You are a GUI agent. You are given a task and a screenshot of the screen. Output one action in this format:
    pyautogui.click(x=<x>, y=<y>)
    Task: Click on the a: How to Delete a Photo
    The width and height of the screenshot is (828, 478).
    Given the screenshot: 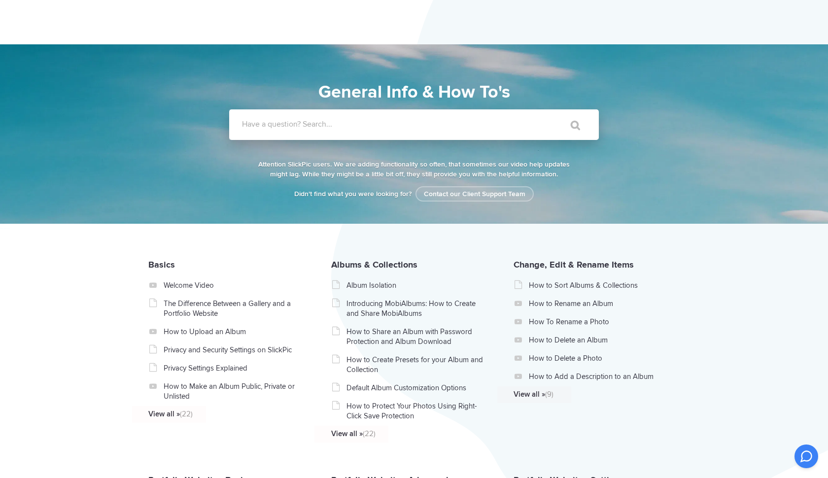 What is the action you would take?
    pyautogui.click(x=598, y=358)
    